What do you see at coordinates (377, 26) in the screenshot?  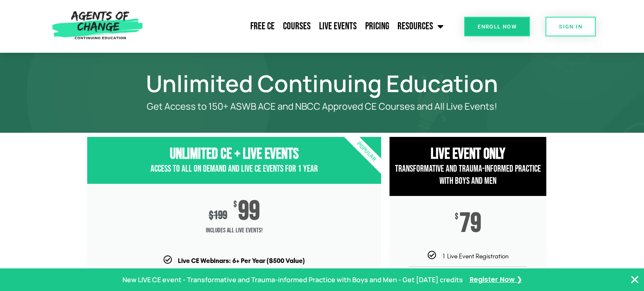 I see `a: Pricing` at bounding box center [377, 26].